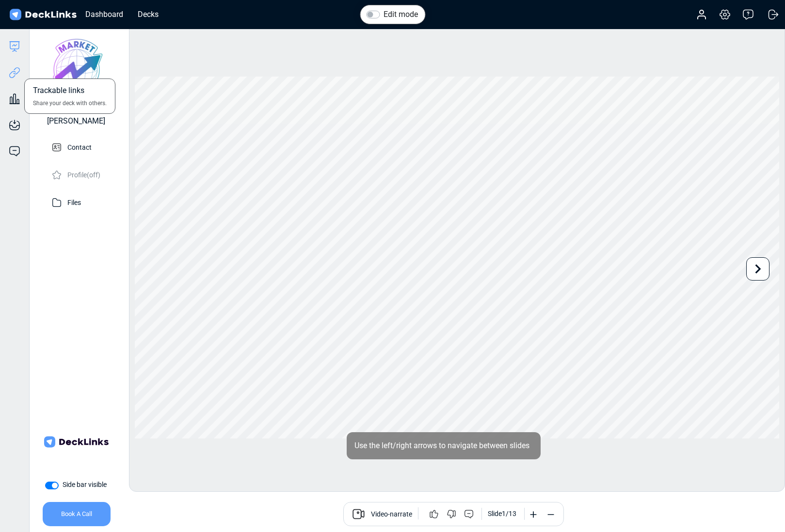  What do you see at coordinates (84, 174) in the screenshot?
I see `p: Profile (off)` at bounding box center [84, 174].